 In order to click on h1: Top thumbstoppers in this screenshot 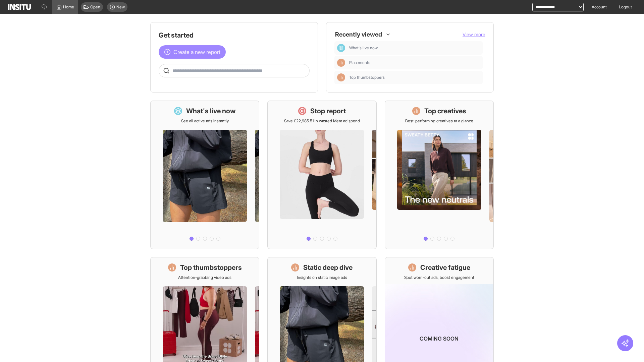, I will do `click(211, 268)`.